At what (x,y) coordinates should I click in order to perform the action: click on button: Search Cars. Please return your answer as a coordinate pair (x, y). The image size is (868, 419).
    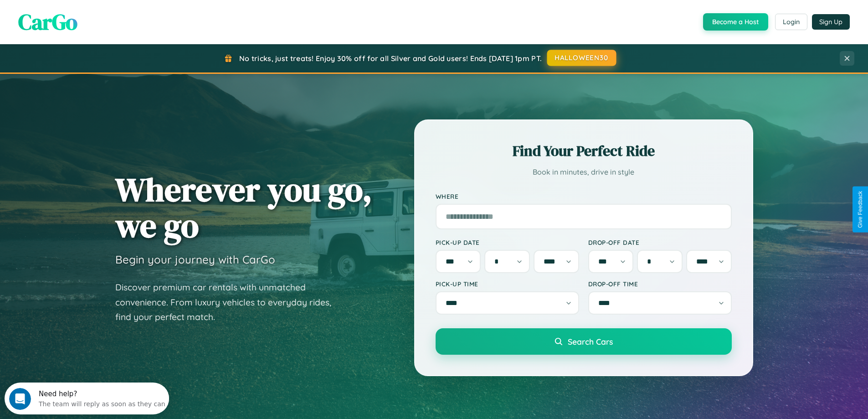
    Looking at the image, I should click on (584, 342).